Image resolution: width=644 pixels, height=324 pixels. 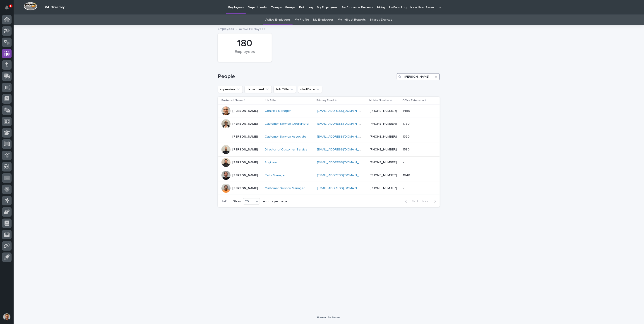 I want to click on h1: People, so click(x=306, y=77).